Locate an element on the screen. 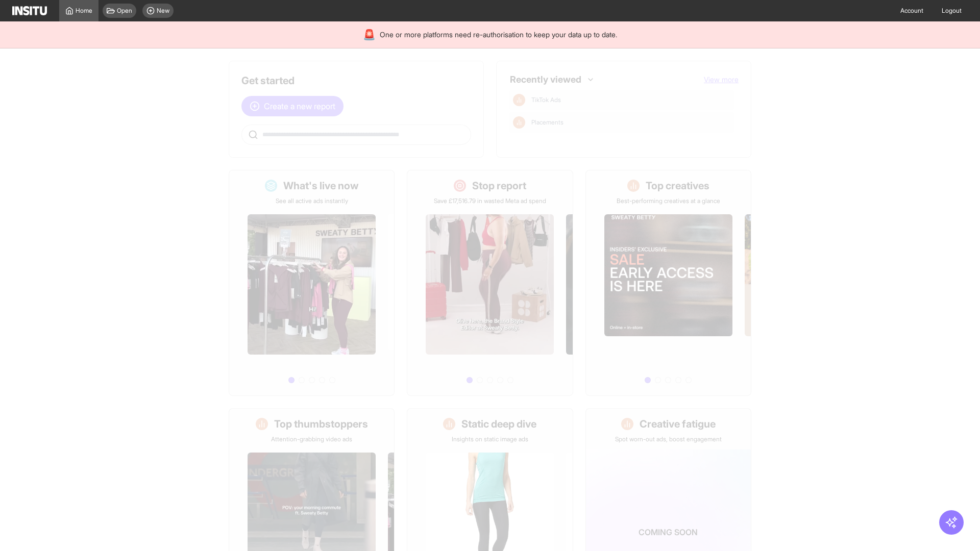  span: Home is located at coordinates (84, 11).